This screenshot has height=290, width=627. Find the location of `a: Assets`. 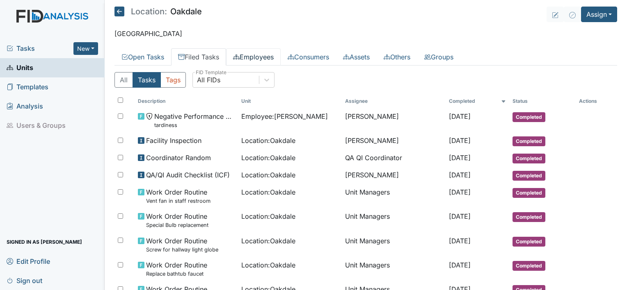

a: Assets is located at coordinates (356, 57).